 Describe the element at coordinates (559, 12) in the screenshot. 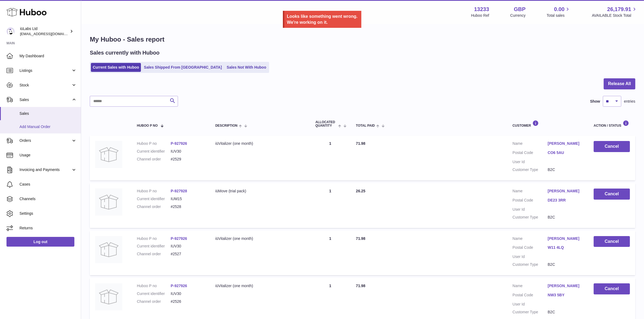

I see `a: 0.00 Total sales` at that location.